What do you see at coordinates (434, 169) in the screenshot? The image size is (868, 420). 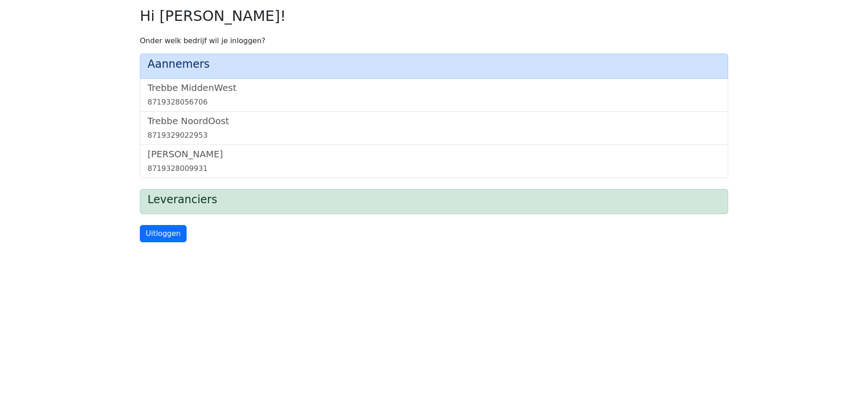 I see `div: 8719328009931` at bounding box center [434, 169].